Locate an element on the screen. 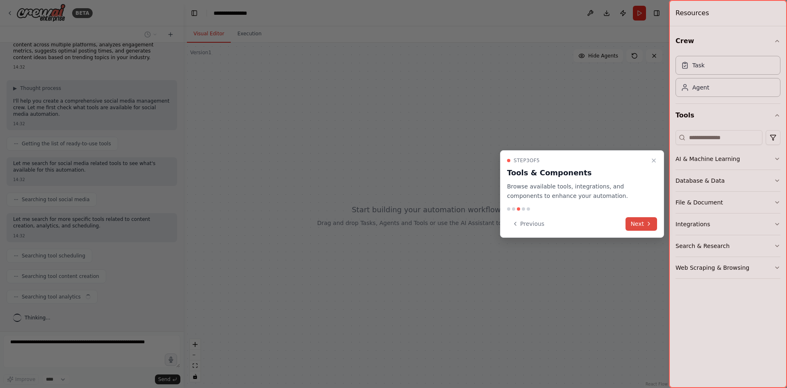  button: Close walkthrough is located at coordinates (654, 160).